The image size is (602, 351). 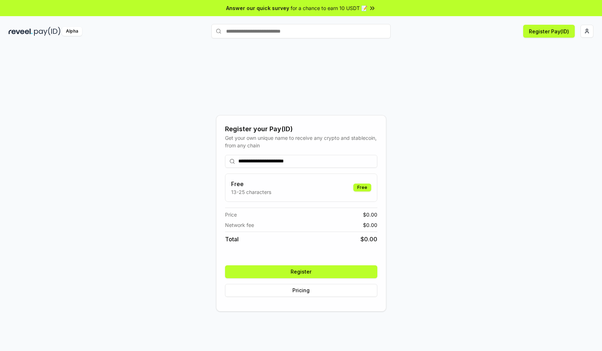 What do you see at coordinates (549, 31) in the screenshot?
I see `button: Register Pay(ID)` at bounding box center [549, 31].